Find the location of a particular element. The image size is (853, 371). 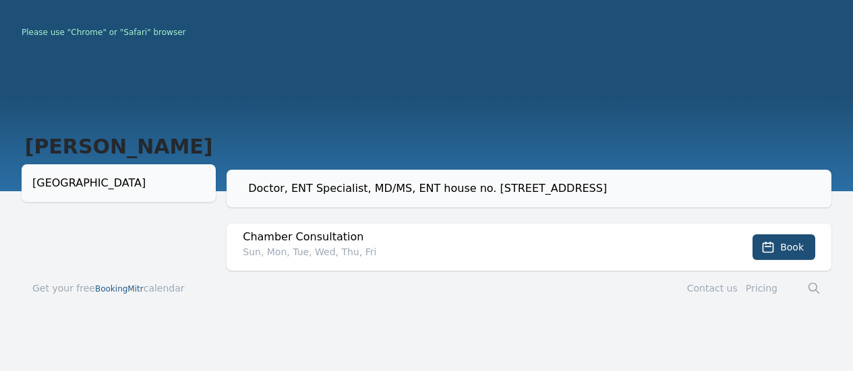

span: Book is located at coordinates (791, 247).